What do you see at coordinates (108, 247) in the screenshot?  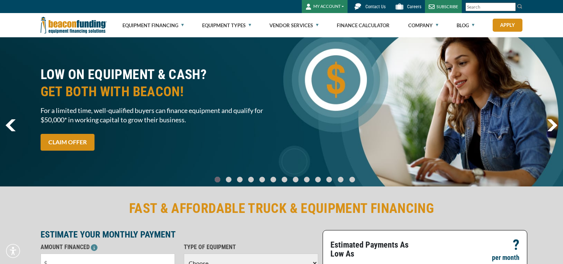 I see `p: AMOUNT FINANCED` at bounding box center [108, 247].